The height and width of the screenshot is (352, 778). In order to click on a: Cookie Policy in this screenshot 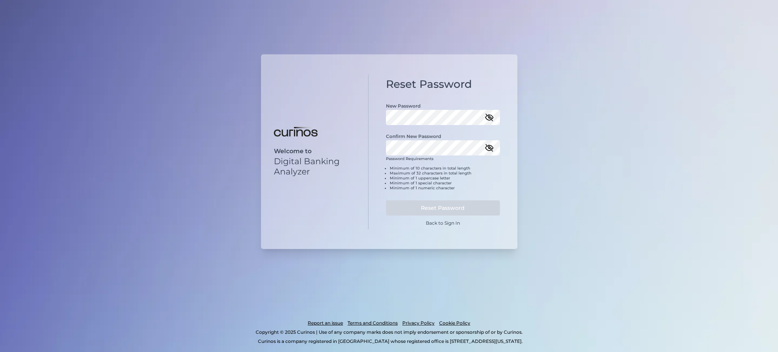, I will do `click(455, 323)`.